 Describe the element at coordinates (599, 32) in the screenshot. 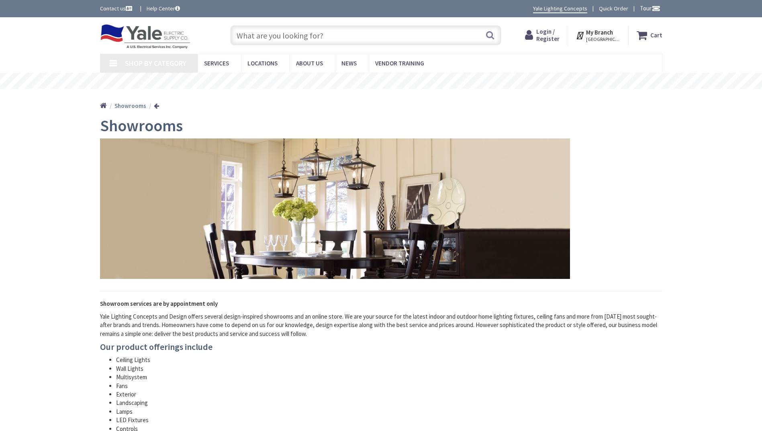

I see `strong: My Branch` at that location.